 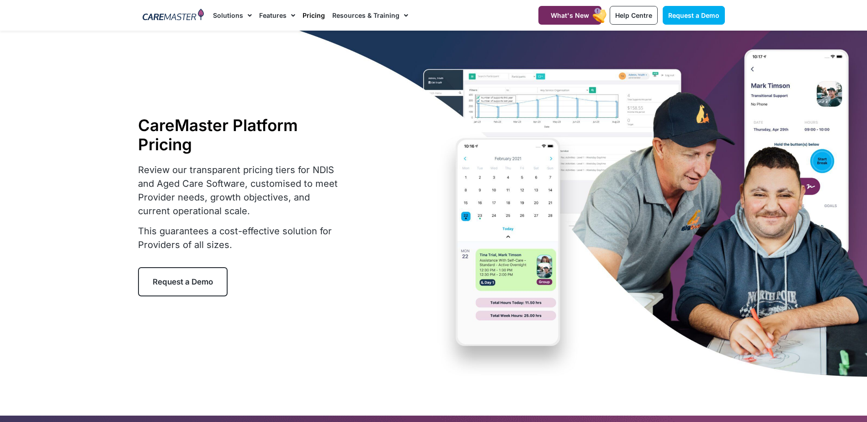 I want to click on p: This guarantees a cost-effective solution for Providers of all sizes., so click(x=241, y=238).